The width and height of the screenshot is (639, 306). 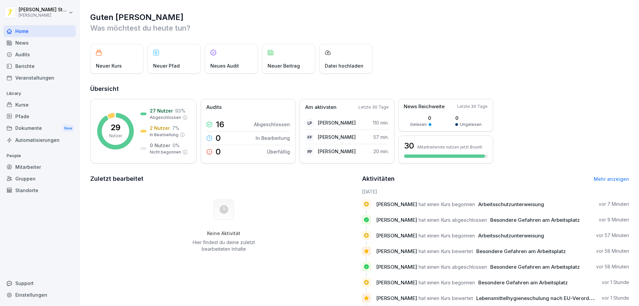 I want to click on p: 16, so click(x=220, y=125).